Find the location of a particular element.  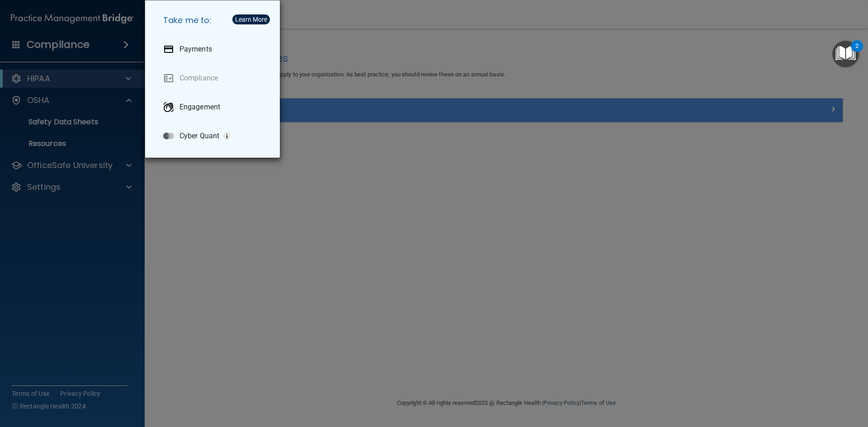

a: Compliance is located at coordinates (214, 78).